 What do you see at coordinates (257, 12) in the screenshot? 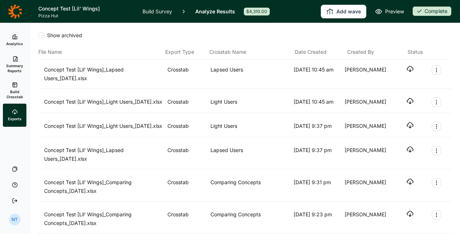
I see `div: $4,310.00` at bounding box center [257, 12].